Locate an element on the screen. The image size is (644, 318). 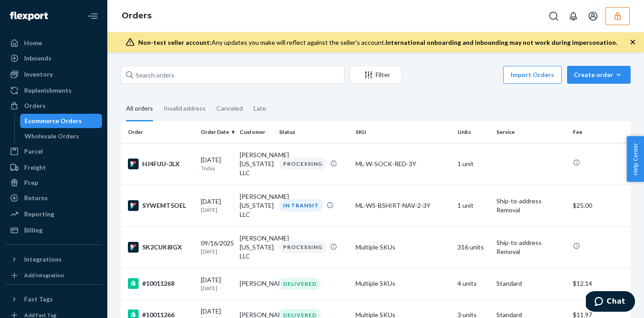
div: Integrations is located at coordinates (43, 259).